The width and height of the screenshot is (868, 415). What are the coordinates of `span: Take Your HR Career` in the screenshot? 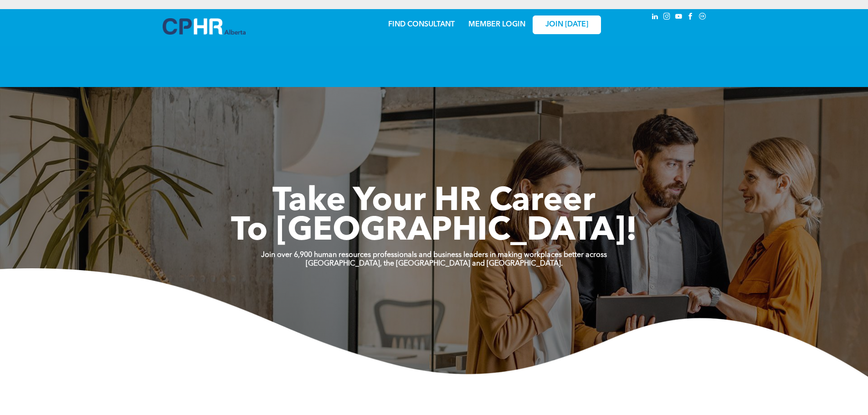 It's located at (434, 202).